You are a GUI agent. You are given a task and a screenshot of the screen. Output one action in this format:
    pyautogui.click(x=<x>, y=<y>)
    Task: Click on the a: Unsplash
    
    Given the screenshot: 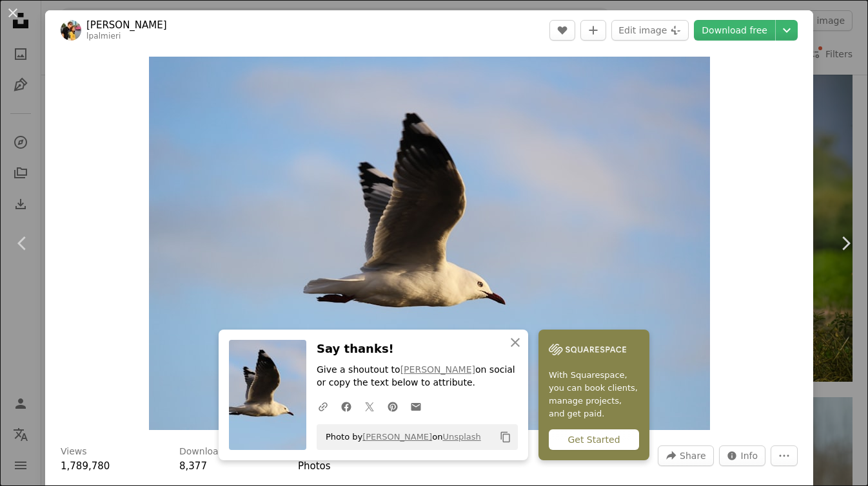 What is the action you would take?
    pyautogui.click(x=461, y=437)
    